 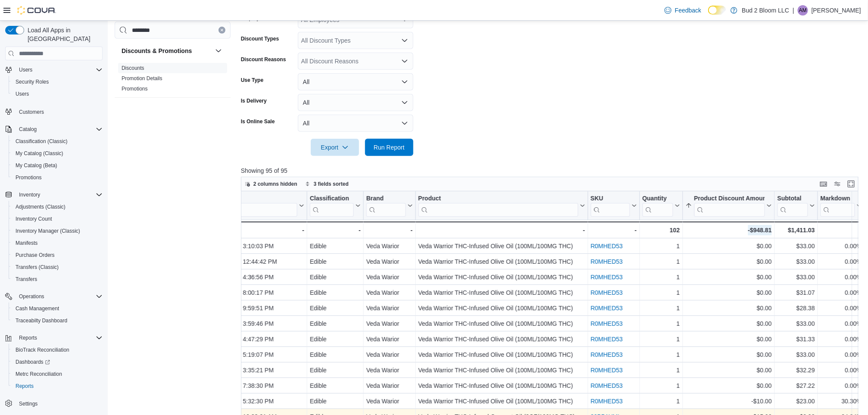 What do you see at coordinates (708, 14) in the screenshot?
I see `span: Dark Mode` at bounding box center [708, 14].